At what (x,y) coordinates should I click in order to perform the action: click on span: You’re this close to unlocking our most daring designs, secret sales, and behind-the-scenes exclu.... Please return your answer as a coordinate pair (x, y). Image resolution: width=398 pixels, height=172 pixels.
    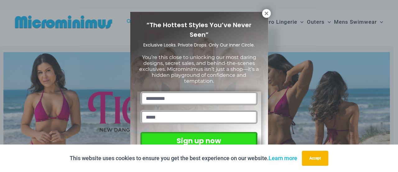
    Looking at the image, I should click on (199, 69).